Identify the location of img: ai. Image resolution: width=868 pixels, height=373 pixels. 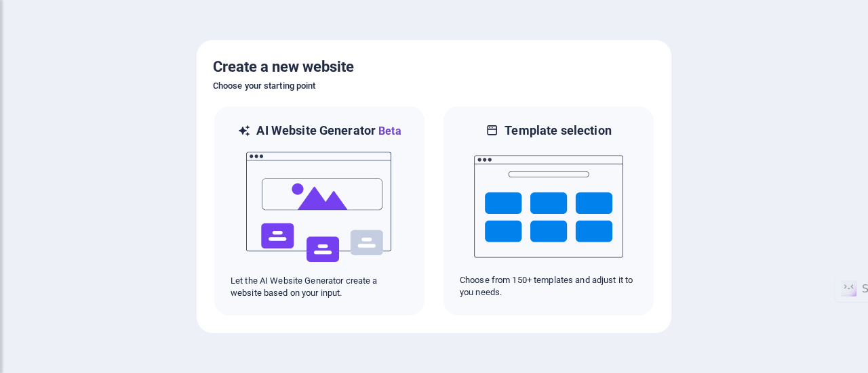
(319, 208).